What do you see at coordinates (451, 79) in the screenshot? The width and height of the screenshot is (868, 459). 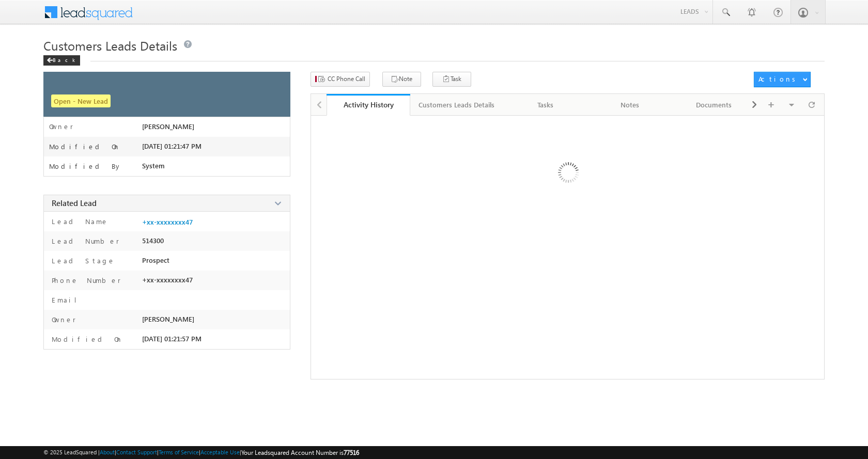 I see `button: Task` at bounding box center [451, 79].